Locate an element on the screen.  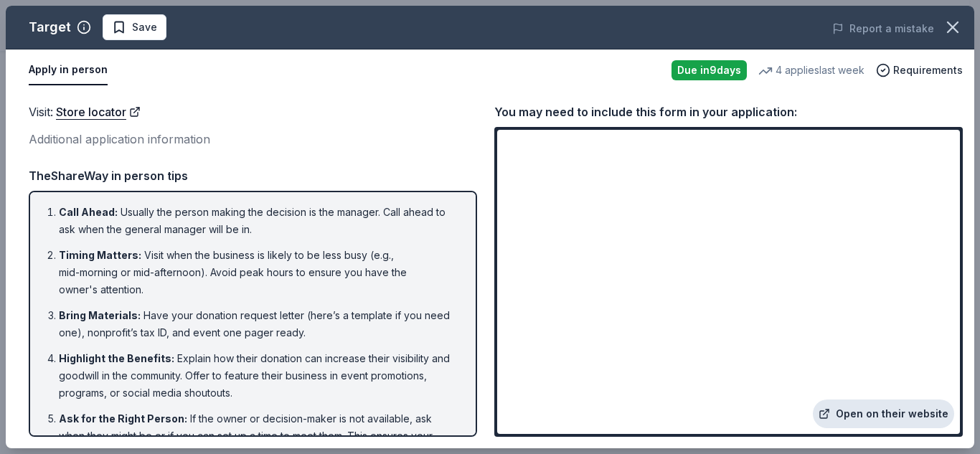
span: Highlight the Benefits : is located at coordinates (116, 358).